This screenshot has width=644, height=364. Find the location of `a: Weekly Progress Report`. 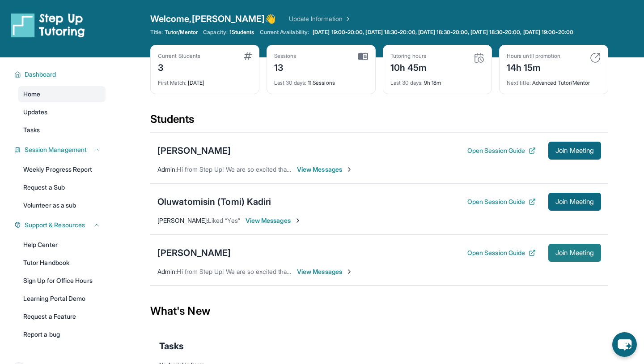

a: Weekly Progress Report is located at coordinates (61, 170).